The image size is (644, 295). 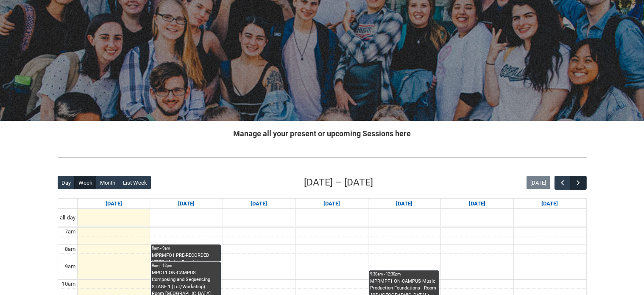 I want to click on a: Go to October 5, 2025, so click(x=113, y=204).